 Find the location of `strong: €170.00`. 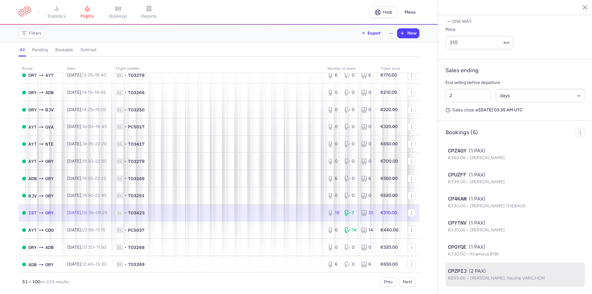

strong: €170.00 is located at coordinates (389, 75).